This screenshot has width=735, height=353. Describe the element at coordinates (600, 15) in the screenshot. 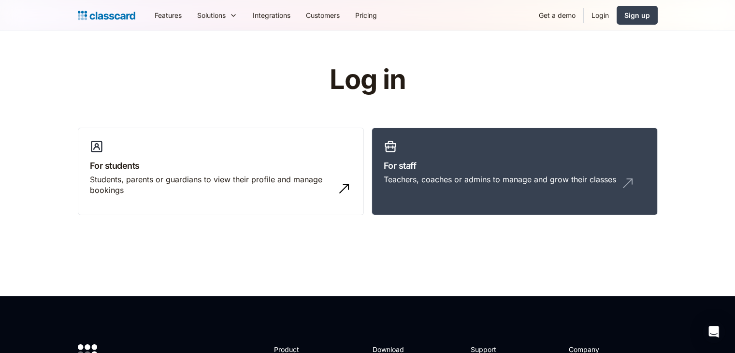

I see `a: Login` at that location.